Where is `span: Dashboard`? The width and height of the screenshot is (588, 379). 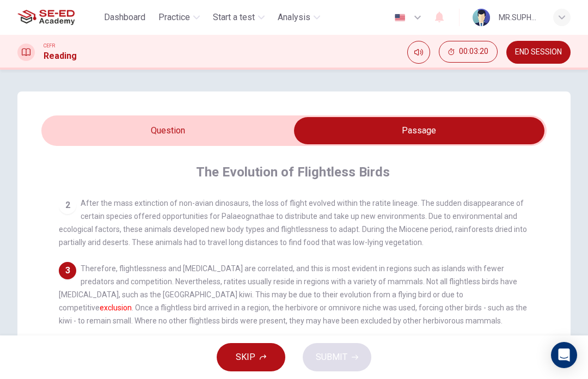 span: Dashboard is located at coordinates (125, 17).